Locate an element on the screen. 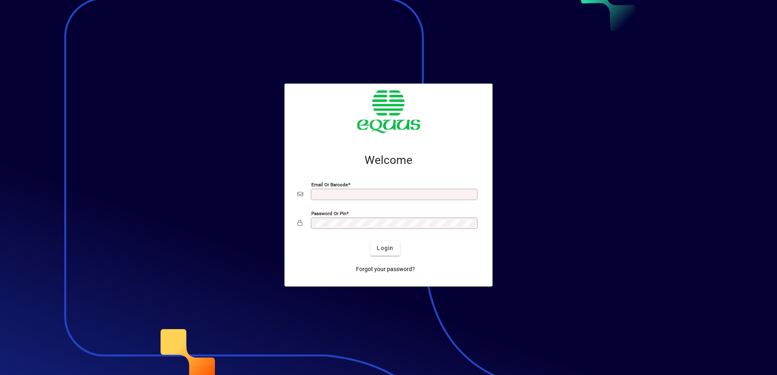 Image resolution: width=777 pixels, height=375 pixels. mat-label: Email or Barcode is located at coordinates (329, 184).